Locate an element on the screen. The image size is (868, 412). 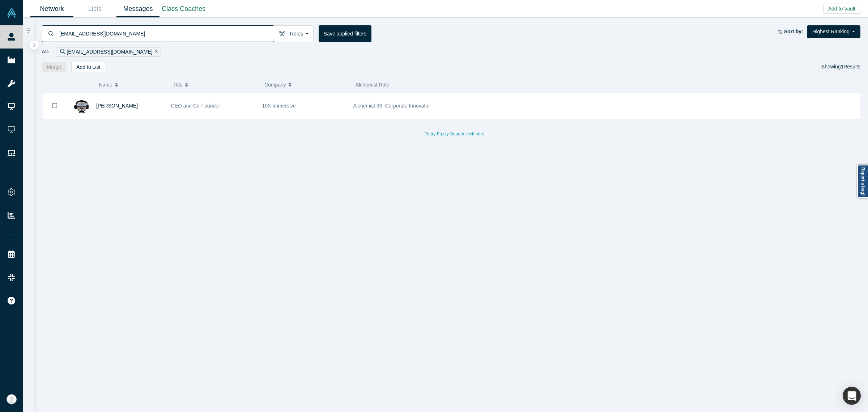
button: Save applied filters is located at coordinates (345, 34).